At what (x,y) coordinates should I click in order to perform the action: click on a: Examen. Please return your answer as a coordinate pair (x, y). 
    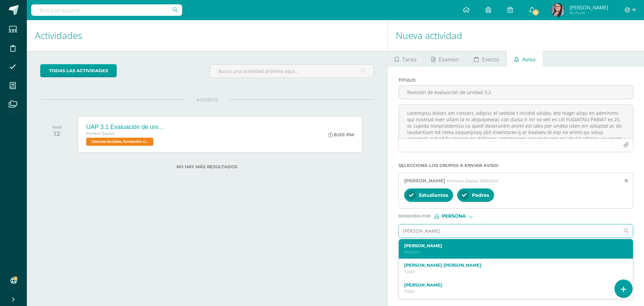
    Looking at the image, I should click on (445, 59).